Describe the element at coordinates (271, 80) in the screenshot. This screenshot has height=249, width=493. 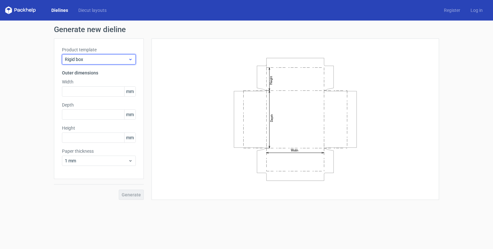
I see `text: Height` at that location.